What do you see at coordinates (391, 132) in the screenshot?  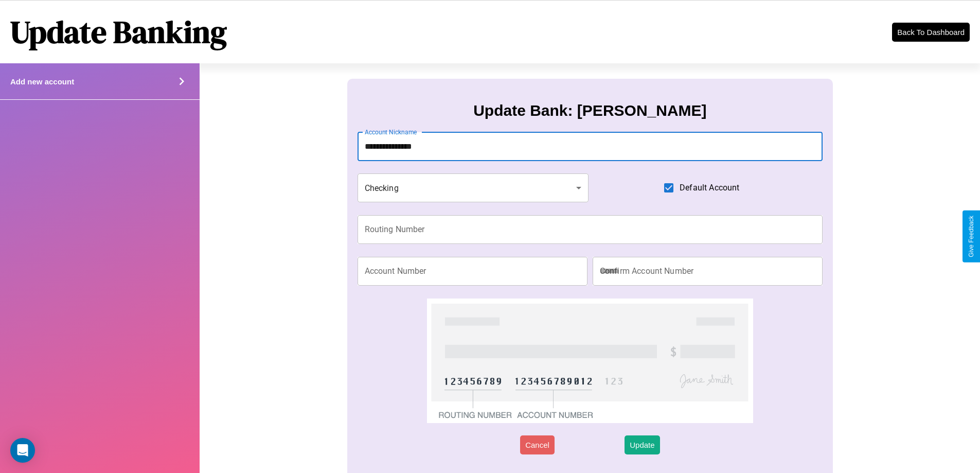 I see `label: Account Nickname` at bounding box center [391, 132].